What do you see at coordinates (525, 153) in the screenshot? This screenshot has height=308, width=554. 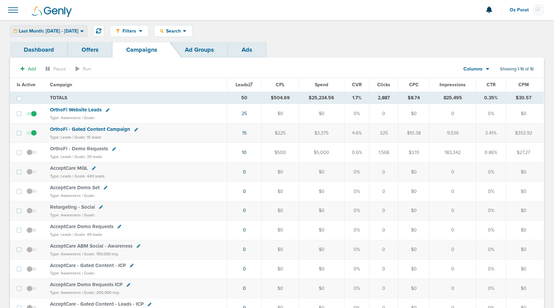 I see `td: $27.27` at bounding box center [525, 153].